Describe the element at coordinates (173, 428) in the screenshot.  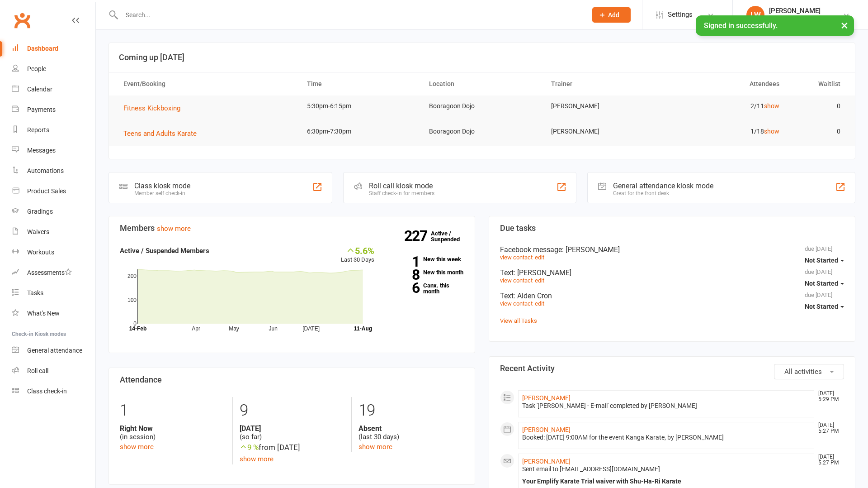
I see `strong: Right Now` at that location.